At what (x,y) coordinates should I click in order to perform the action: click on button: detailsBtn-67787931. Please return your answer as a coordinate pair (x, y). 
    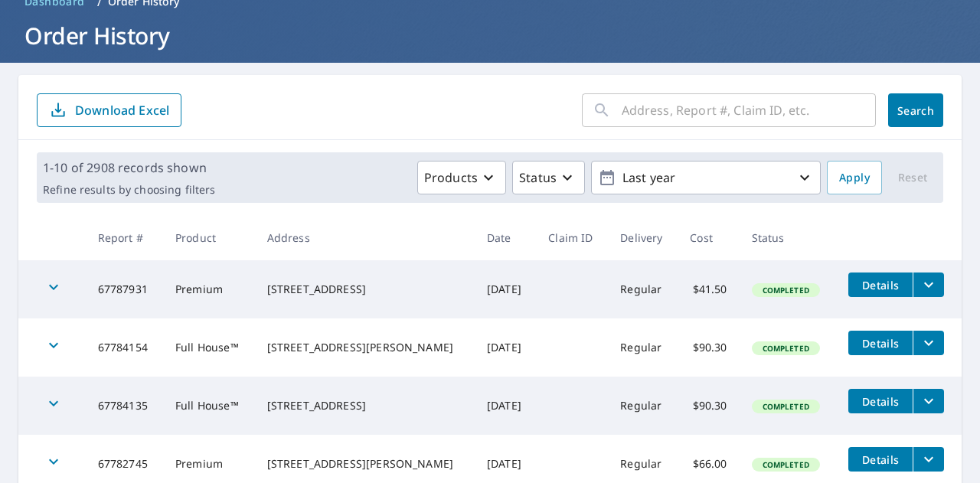
    Looking at the image, I should click on (880, 285).